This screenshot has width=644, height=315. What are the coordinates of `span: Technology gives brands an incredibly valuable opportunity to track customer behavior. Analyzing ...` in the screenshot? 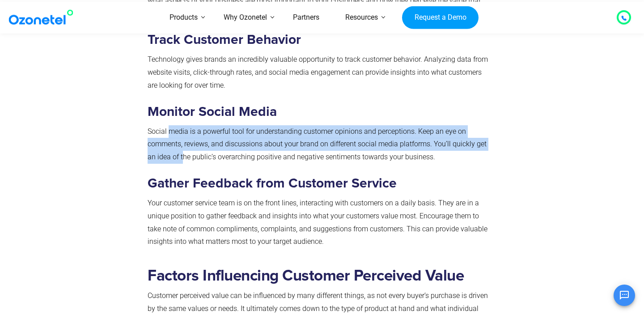 It's located at (318, 72).